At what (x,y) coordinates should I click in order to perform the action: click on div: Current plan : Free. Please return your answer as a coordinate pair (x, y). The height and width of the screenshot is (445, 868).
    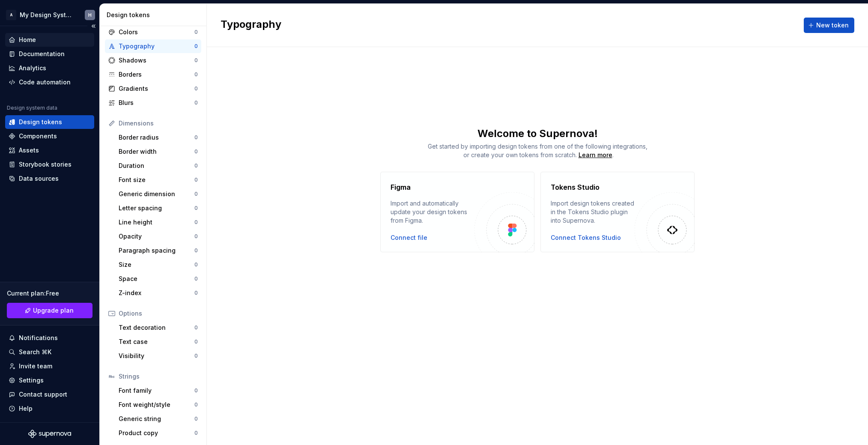
    Looking at the image, I should click on (50, 293).